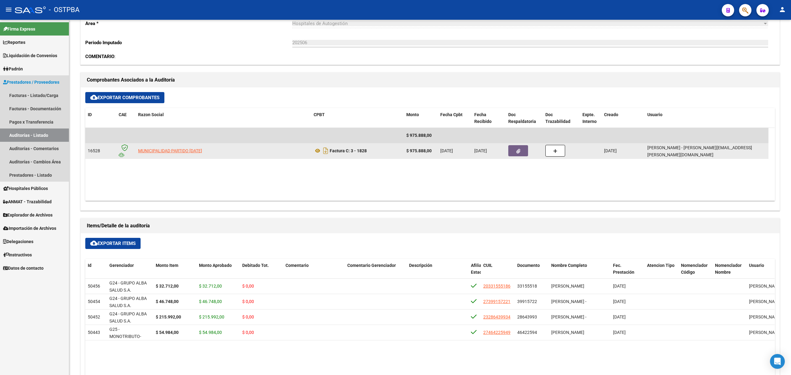  I want to click on p: Periodo Imputado, so click(189, 43).